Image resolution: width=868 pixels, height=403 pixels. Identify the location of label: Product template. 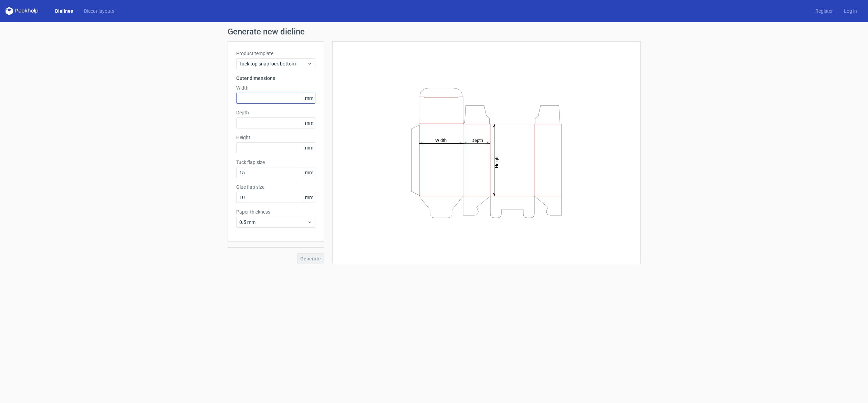
(276, 53).